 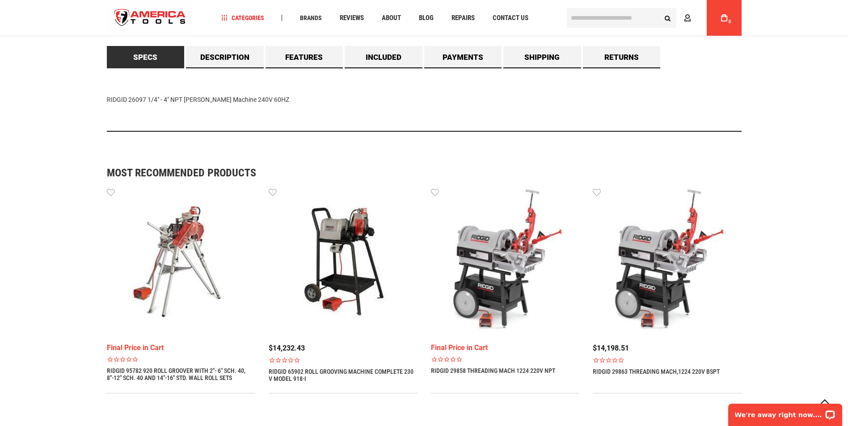 What do you see at coordinates (463, 18) in the screenshot?
I see `span: Repairs` at bounding box center [463, 18].